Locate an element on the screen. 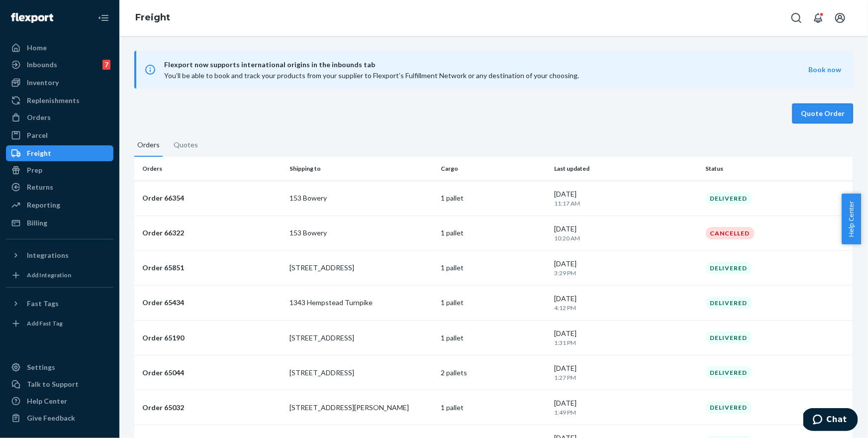 This screenshot has height=438, width=868. span: You’ll be able to book and track your products from your supplier to Flexport’s Fulfillment Netwo... is located at coordinates (371, 75).